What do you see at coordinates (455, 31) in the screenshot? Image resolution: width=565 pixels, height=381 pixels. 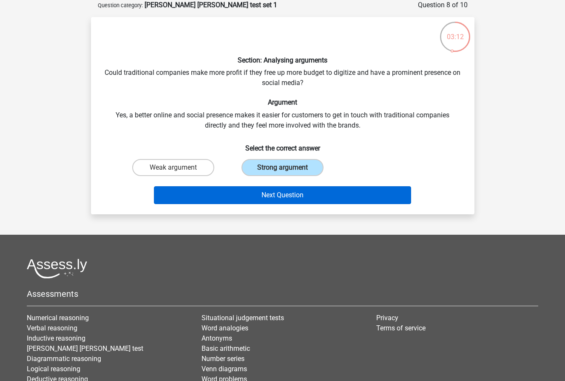 I see `div: 03:12` at bounding box center [455, 31].